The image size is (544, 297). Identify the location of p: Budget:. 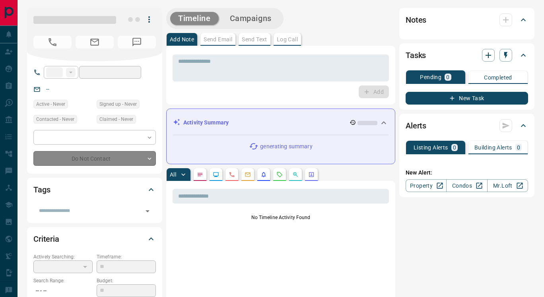
(126, 281).